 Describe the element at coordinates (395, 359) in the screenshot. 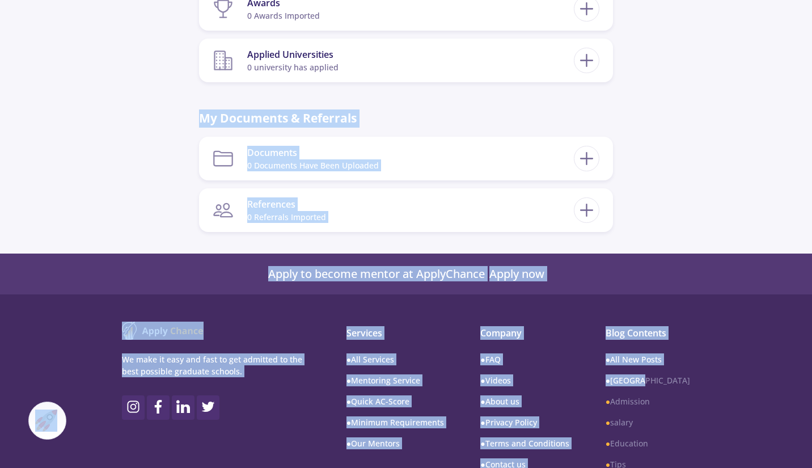

I see `a: ●All Services` at that location.